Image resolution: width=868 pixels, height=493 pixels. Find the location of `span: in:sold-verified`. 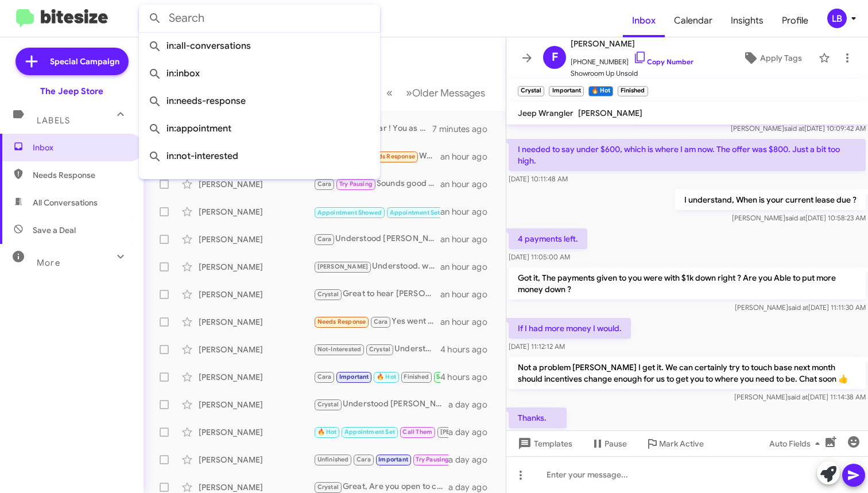

span: in:sold-verified is located at coordinates (260, 184).